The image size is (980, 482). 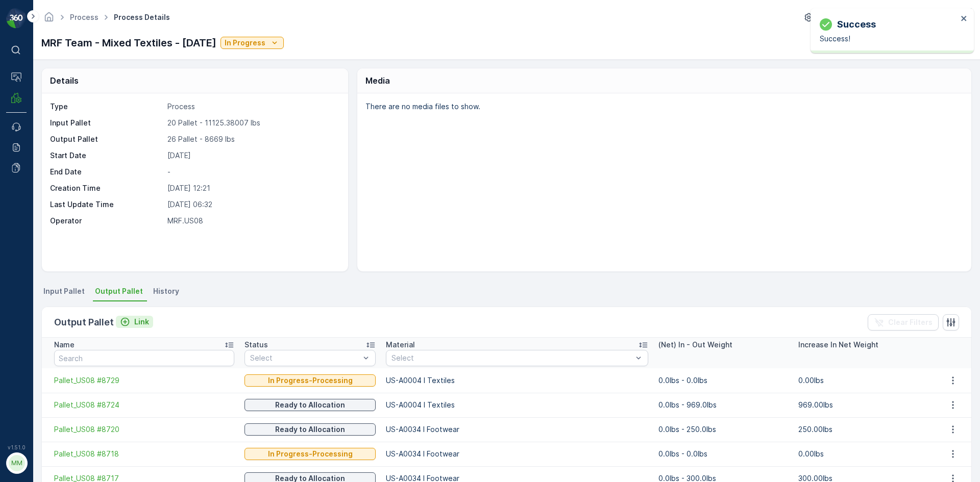 I want to click on p: Type, so click(x=107, y=107).